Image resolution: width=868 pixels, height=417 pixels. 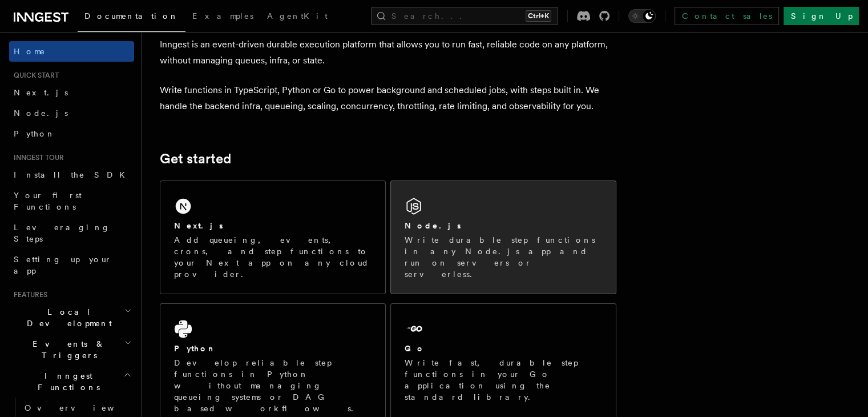 What do you see at coordinates (62, 233) in the screenshot?
I see `span: Leveraging Steps` at bounding box center [62, 233].